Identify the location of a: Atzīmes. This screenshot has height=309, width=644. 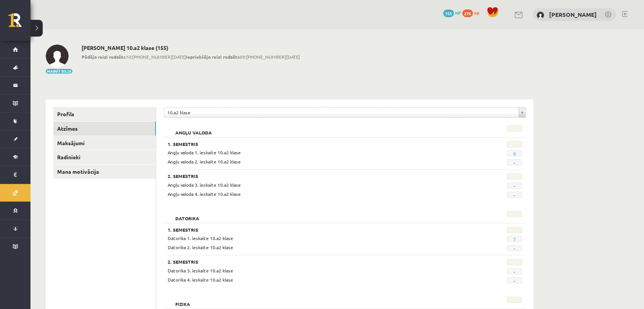
(105, 128).